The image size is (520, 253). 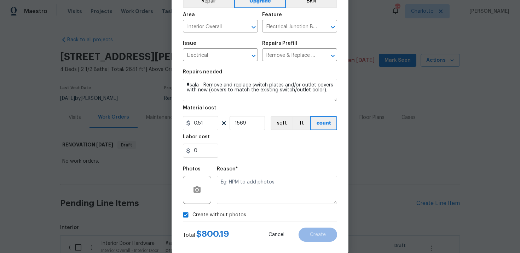 What do you see at coordinates (301, 123) in the screenshot?
I see `button: ft` at bounding box center [301, 123].